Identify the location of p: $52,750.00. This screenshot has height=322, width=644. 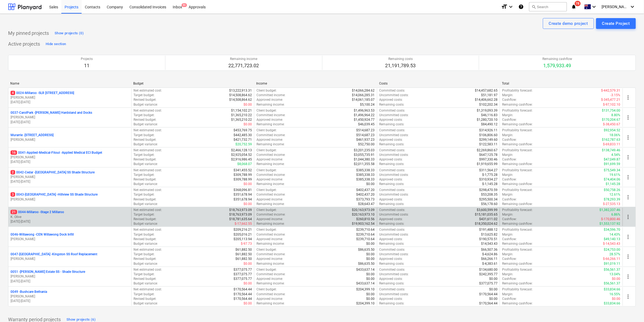
(366, 144).